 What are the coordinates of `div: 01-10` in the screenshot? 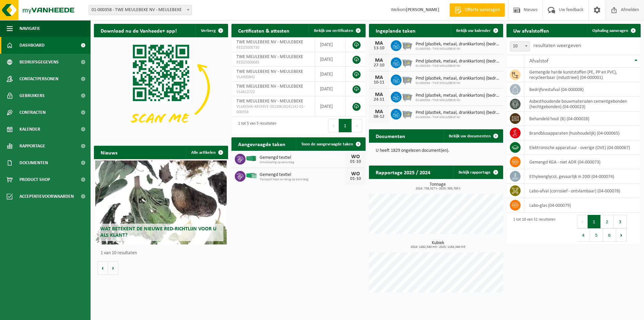 It's located at (356, 162).